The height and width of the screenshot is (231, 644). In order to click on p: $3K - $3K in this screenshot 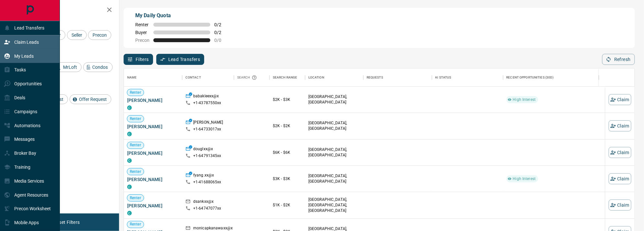, I will do `click(287, 179)`.